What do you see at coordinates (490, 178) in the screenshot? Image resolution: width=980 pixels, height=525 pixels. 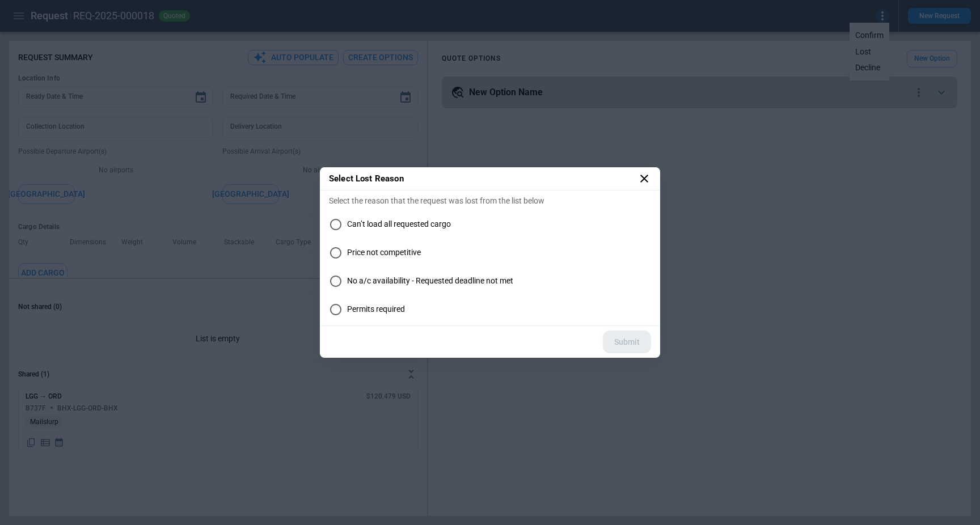 I see `h2: Select Lost Reason` at bounding box center [490, 178].